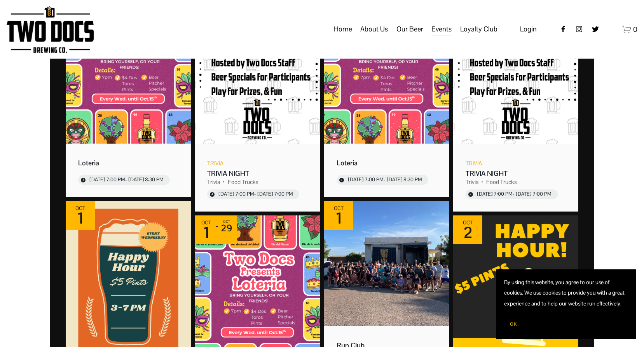 The height and width of the screenshot is (347, 644). What do you see at coordinates (467, 229) in the screenshot?
I see `div: Event date: October 02` at bounding box center [467, 229].